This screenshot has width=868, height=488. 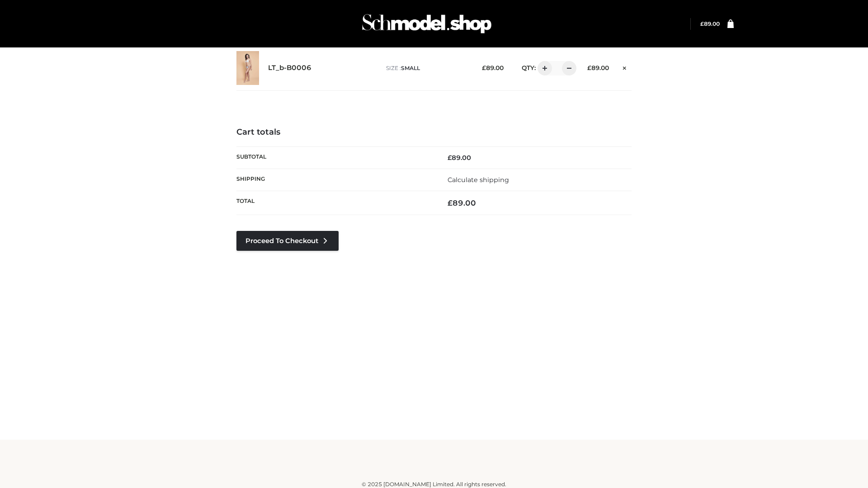 What do you see at coordinates (287, 241) in the screenshot?
I see `a: Proceed to Checkout` at bounding box center [287, 241].